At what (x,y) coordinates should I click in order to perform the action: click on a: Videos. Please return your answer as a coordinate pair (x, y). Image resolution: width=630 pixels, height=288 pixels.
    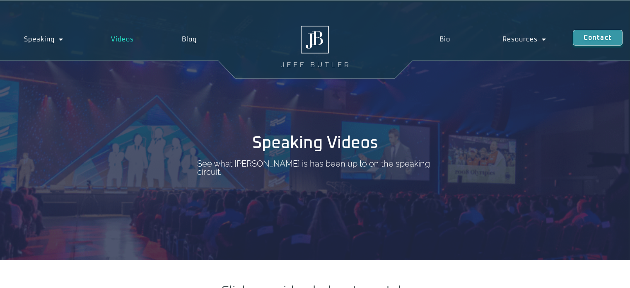
    Looking at the image, I should click on (123, 39).